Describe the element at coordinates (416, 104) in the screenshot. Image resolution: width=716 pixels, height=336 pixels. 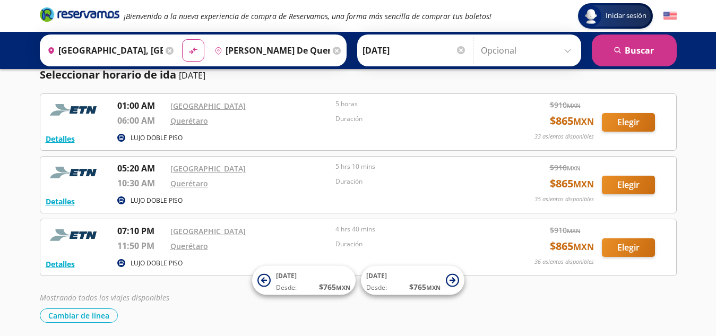
I see `p: 5 horas` at that location.